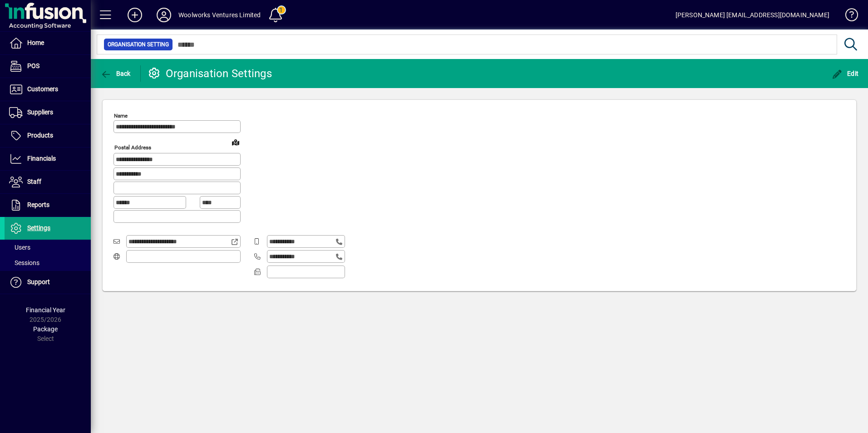 This screenshot has height=433, width=868. Describe the element at coordinates (45, 310) in the screenshot. I see `span: Financial Year` at that location.